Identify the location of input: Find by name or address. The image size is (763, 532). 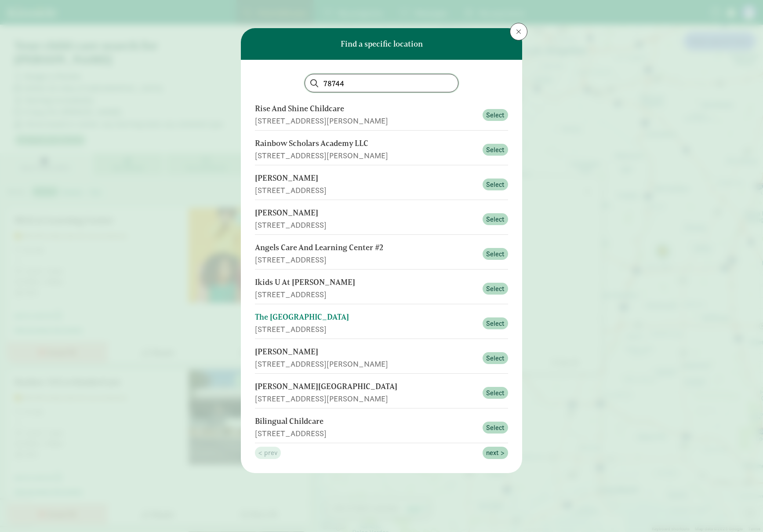
(382, 83).